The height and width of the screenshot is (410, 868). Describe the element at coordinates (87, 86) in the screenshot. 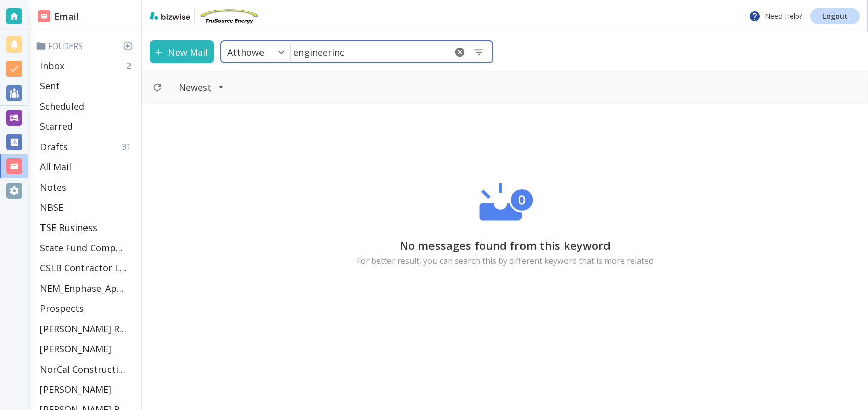

I see `div: Sent` at that location.